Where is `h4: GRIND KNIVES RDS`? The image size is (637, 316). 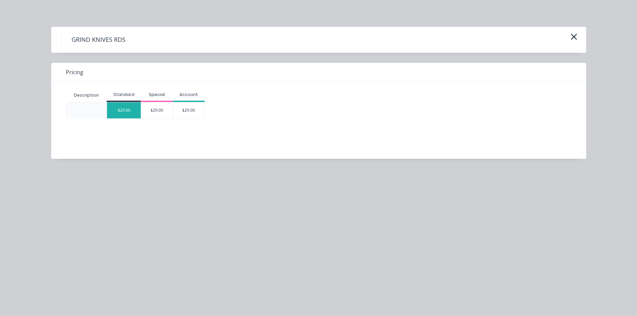 h4: GRIND KNIVES RDS is located at coordinates (98, 40).